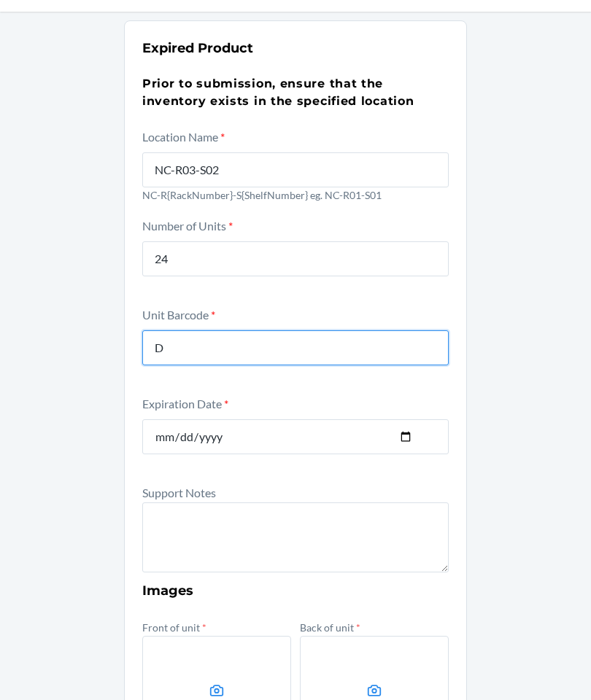 This screenshot has height=700, width=591. Describe the element at coordinates (179, 492) in the screenshot. I see `label: Support Notes` at that location.